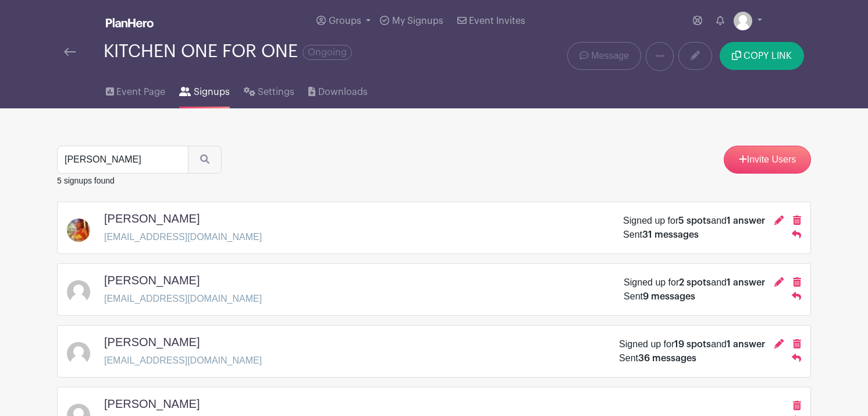  Describe the element at coordinates (346, 21) in the screenshot. I see `span: Groups` at that location.